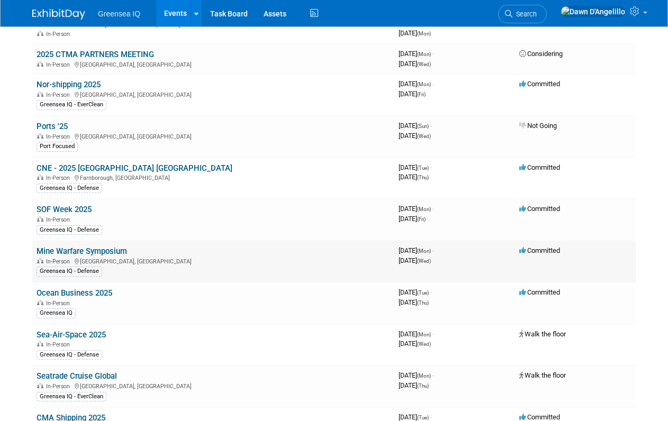  Describe the element at coordinates (64, 210) in the screenshot. I see `a: SOF Week 2025` at that location.